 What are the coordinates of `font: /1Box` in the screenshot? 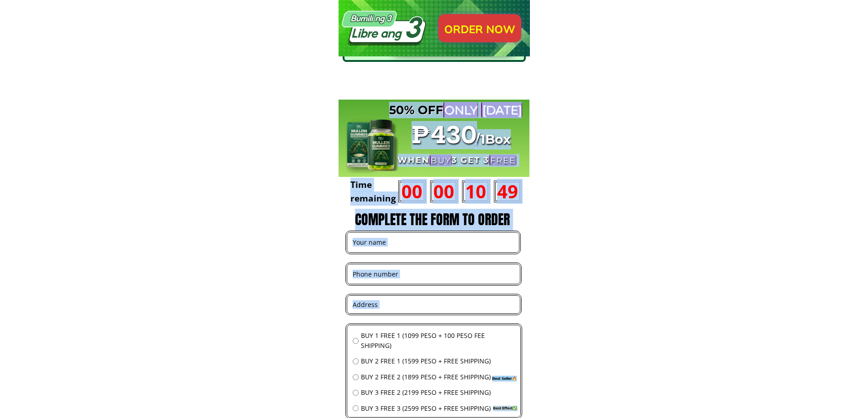 It's located at (492, 139).